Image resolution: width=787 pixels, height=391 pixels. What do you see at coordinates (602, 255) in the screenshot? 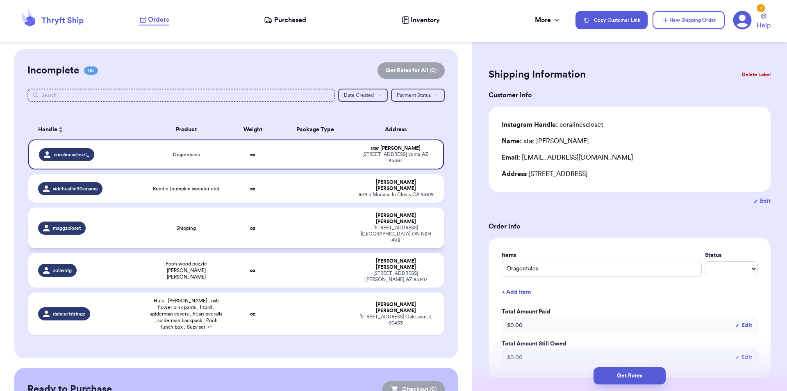
I see `label: Items` at bounding box center [602, 255].